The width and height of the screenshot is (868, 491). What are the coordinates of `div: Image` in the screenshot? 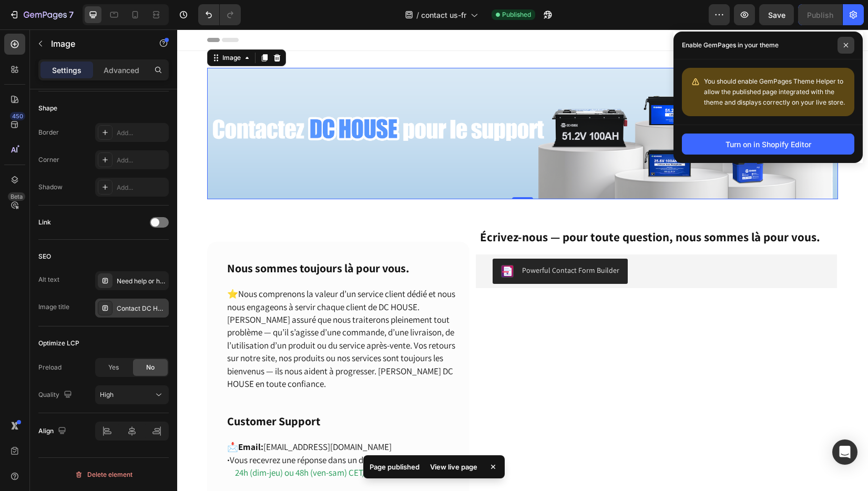 It's located at (54, 29).